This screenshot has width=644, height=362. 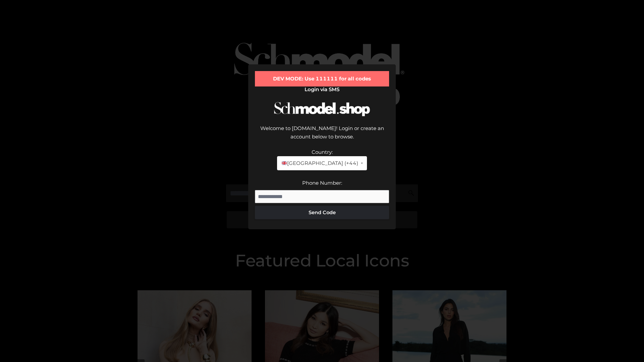 I want to click on label: Phone Number:, so click(x=322, y=183).